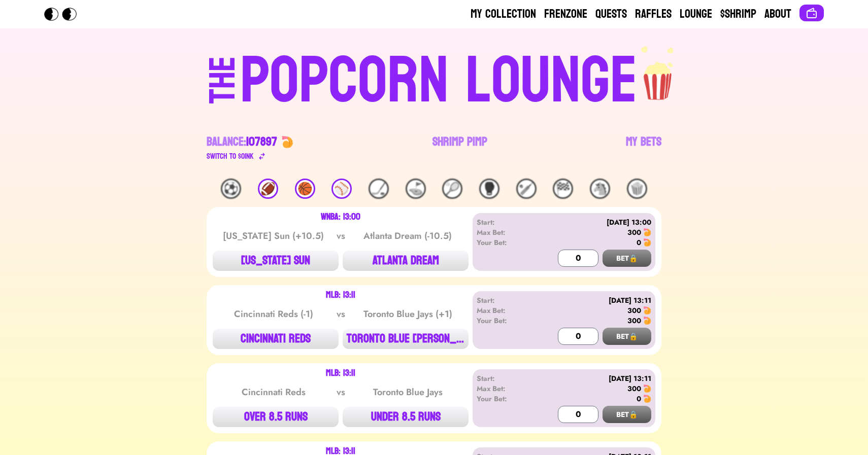  What do you see at coordinates (611, 14) in the screenshot?
I see `a: Quests` at bounding box center [611, 14].